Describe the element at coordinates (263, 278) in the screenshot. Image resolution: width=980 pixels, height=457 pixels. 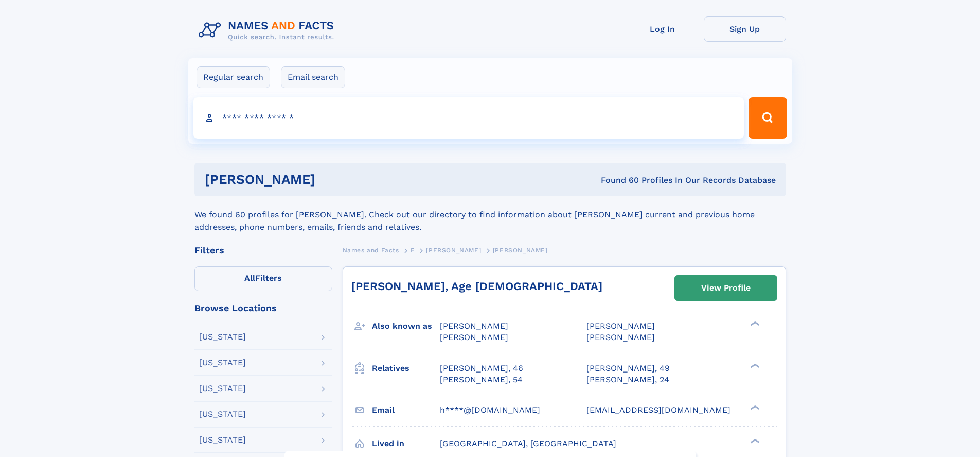
I see `label: Filters` at that location.